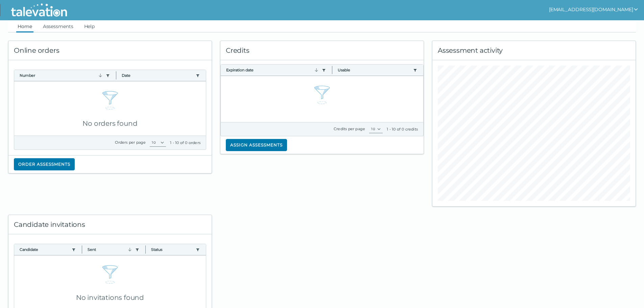 The height and width of the screenshot is (308, 644). I want to click on img: Talevation_Logo_Transparent_white.png, so click(39, 10).